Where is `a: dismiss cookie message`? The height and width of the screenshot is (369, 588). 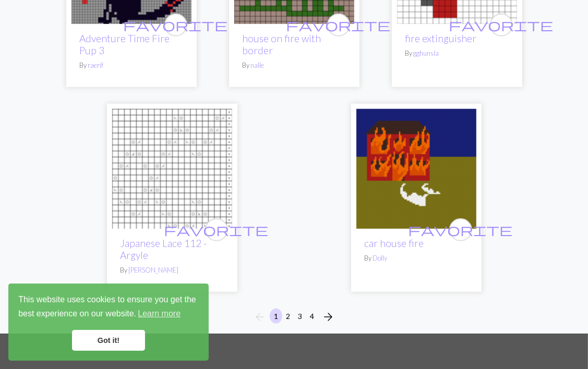 a: dismiss cookie message is located at coordinates (108, 340).